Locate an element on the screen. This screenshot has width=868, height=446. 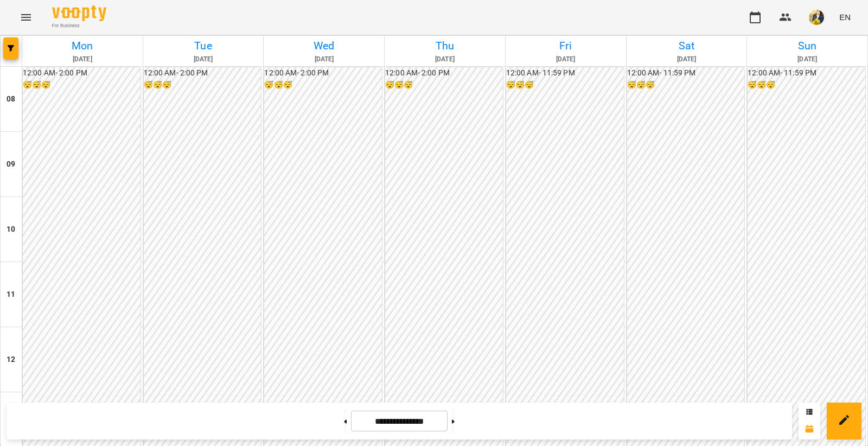
span: EN is located at coordinates (845, 17).